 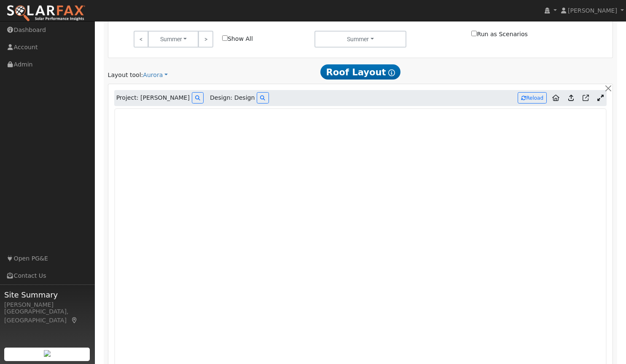 What do you see at coordinates (586, 98) in the screenshot?
I see `a: Open in Aurora` at bounding box center [586, 98].